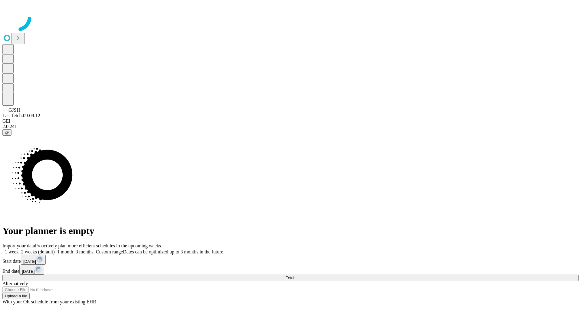 Image resolution: width=581 pixels, height=327 pixels. Describe the element at coordinates (38, 252) in the screenshot. I see `span: 2 weeks (default)` at that location.